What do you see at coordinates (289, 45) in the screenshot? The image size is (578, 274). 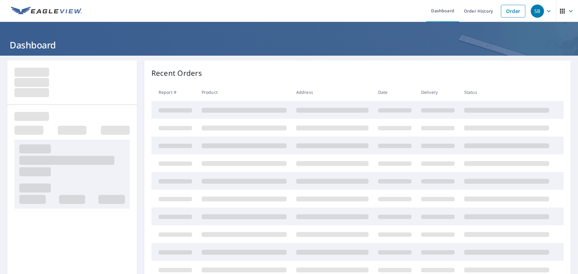 I see `h1: Dashboard` at bounding box center [289, 45].